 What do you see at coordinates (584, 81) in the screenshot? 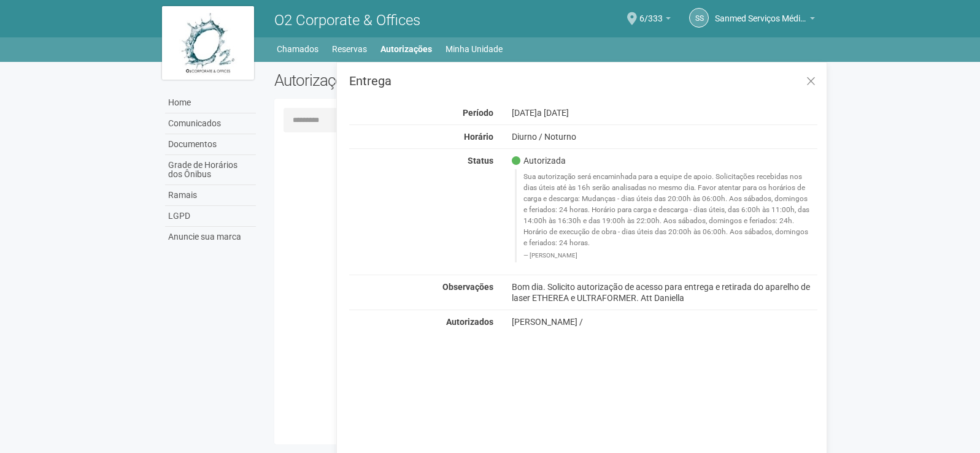
I see `h3: Entrega` at bounding box center [584, 81].